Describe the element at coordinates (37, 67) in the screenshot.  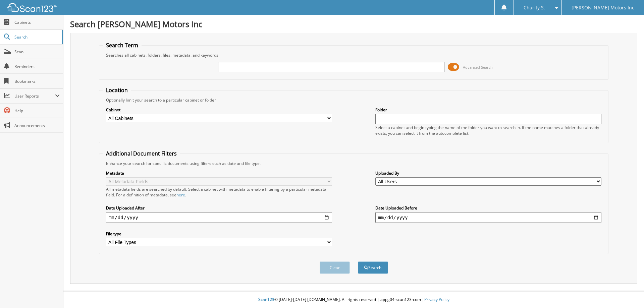
I see `span: Reminders` at that location.